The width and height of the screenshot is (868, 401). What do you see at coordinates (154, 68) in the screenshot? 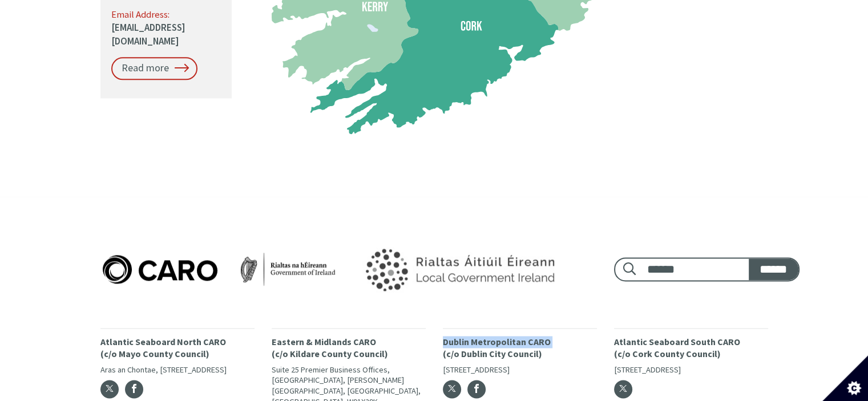
I see `a: Read more` at bounding box center [154, 68].